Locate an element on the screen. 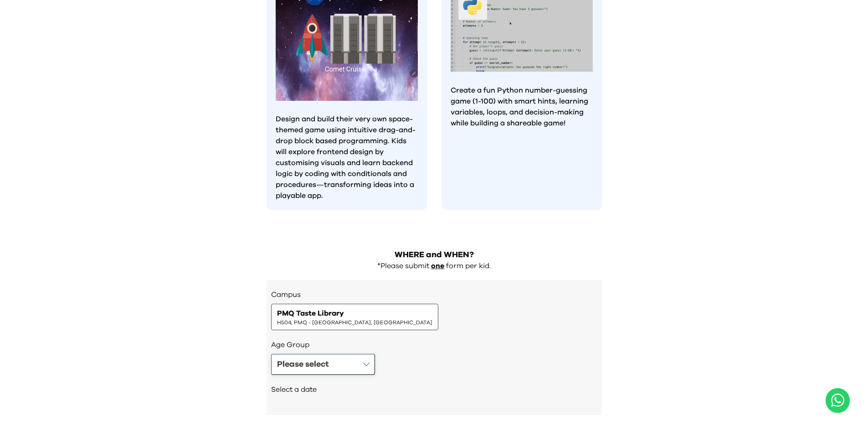  a: Chat with us on WhatsApp is located at coordinates (837, 400).